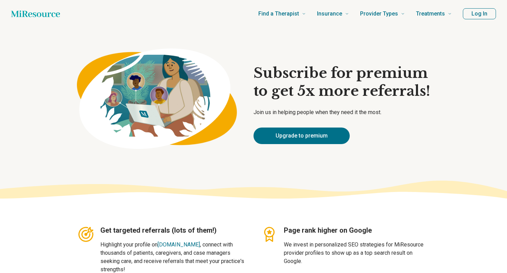 Image resolution: width=507 pixels, height=273 pixels. Describe the element at coordinates (342, 112) in the screenshot. I see `p: Join us in helping people when they need it the most.` at that location.